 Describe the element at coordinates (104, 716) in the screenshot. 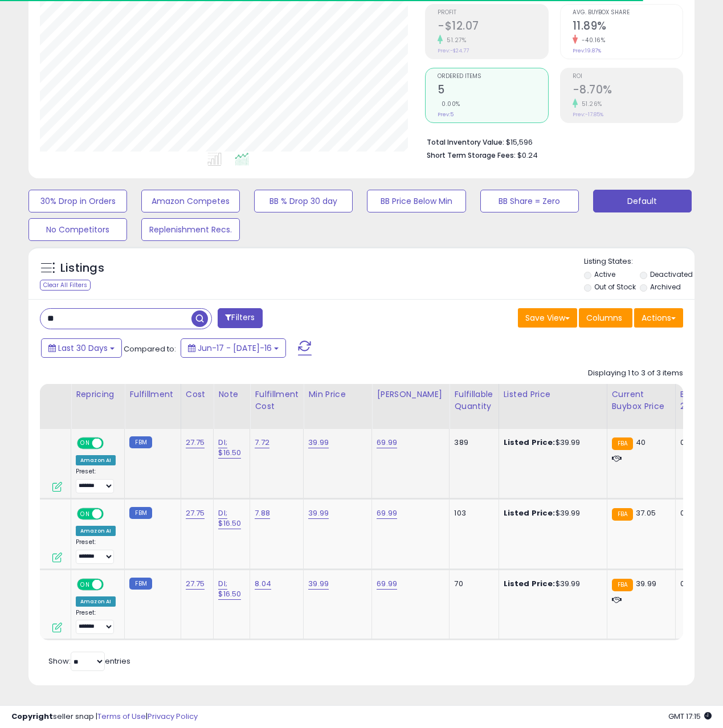

I see `div: seller snap | |` at that location.